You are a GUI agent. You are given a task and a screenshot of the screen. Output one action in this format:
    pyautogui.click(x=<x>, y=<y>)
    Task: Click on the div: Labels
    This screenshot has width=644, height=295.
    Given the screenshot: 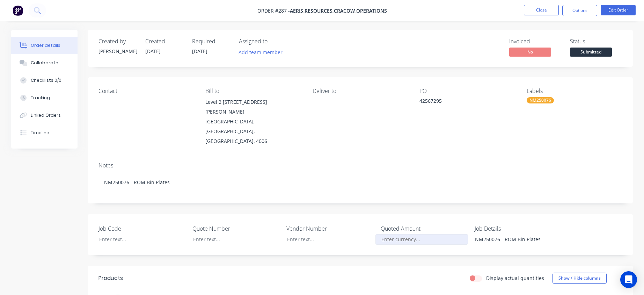 What is the action you would take?
    pyautogui.click(x=575, y=91)
    